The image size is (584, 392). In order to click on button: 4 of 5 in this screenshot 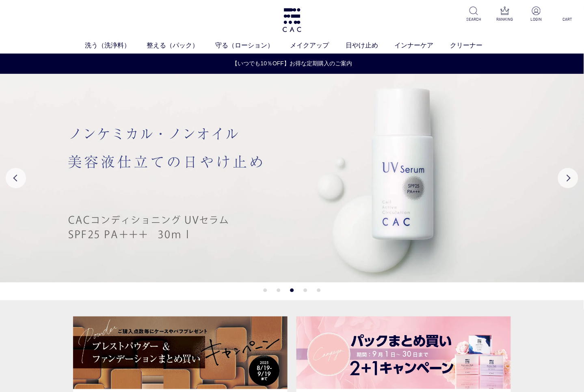, I will do `click(306, 290)`.